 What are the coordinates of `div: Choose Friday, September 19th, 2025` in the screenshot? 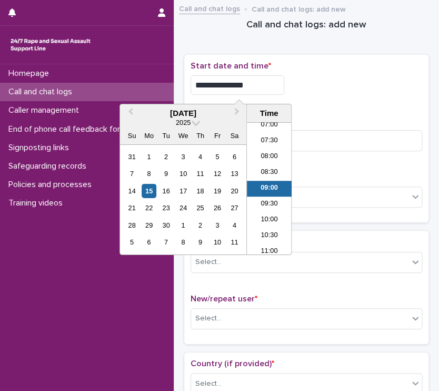 It's located at (217, 191).